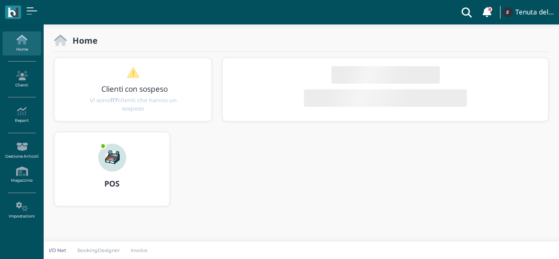 The height and width of the screenshot is (259, 559). I want to click on h4: Tenuta del Barco, so click(535, 12).